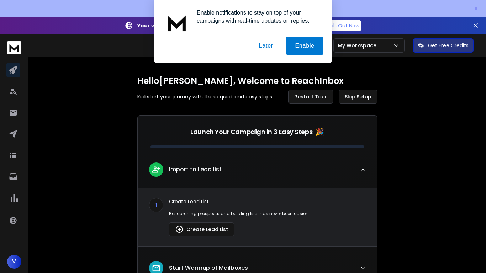 Image resolution: width=486 pixels, height=273 pixels. What do you see at coordinates (156, 205) in the screenshot?
I see `div: 1` at bounding box center [156, 205].